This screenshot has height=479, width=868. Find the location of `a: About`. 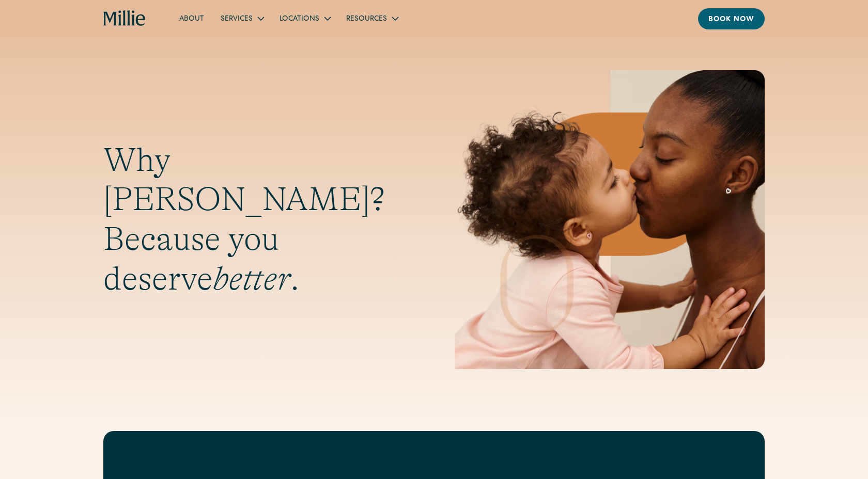

a: About is located at coordinates (192, 18).